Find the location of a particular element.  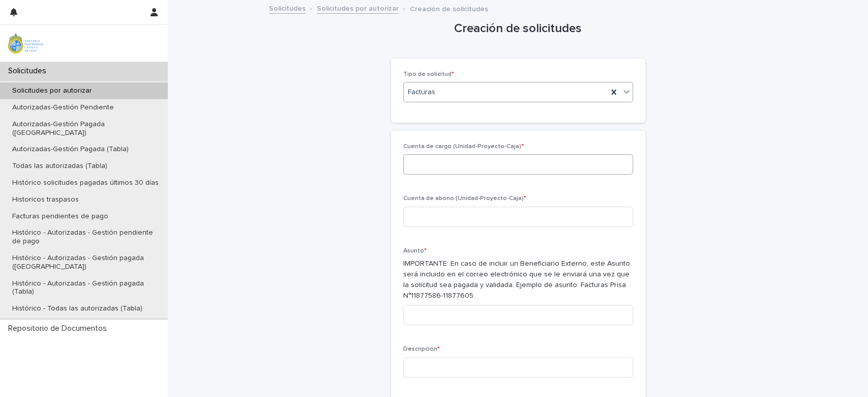

p: Histórico solicitudes pagadas últimos 30 días is located at coordinates (85, 183).